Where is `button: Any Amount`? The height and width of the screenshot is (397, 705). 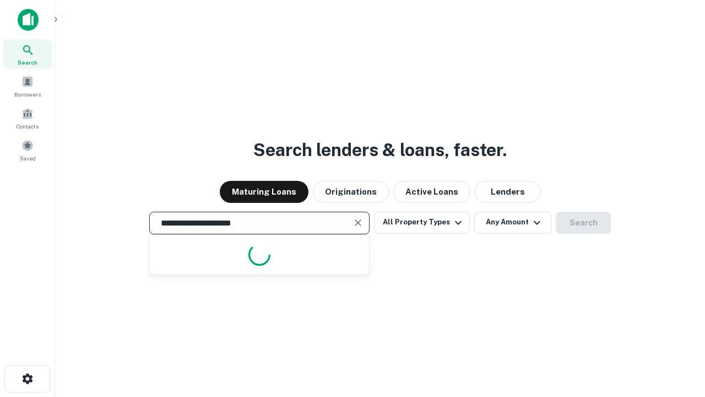 button: Any Amount is located at coordinates (513, 222).